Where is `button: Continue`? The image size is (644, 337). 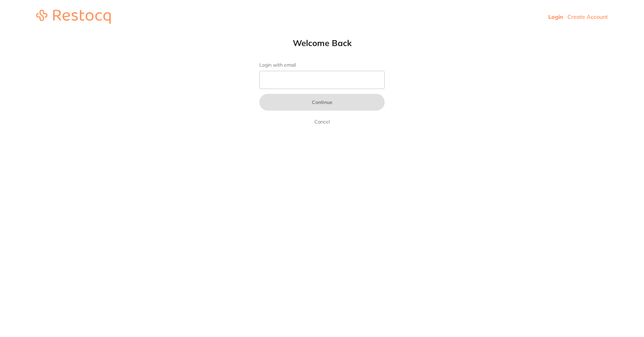 button: Continue is located at coordinates (322, 102).